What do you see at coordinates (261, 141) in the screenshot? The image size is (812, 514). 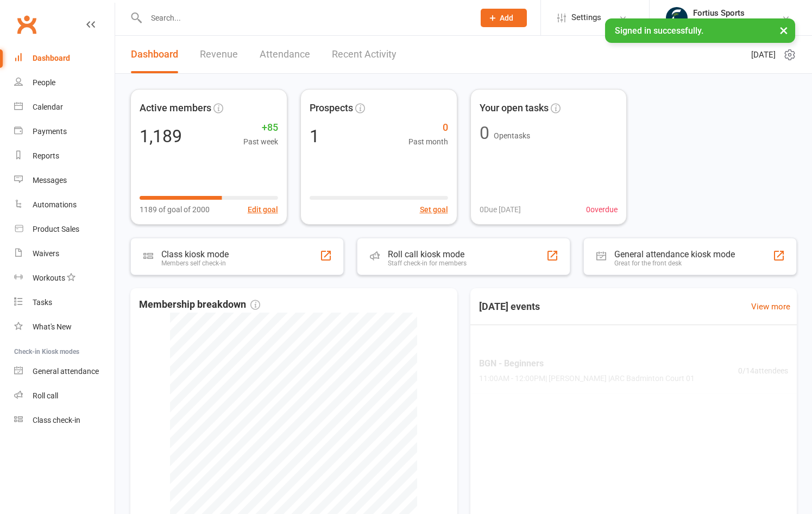 I see `span: Past week` at bounding box center [261, 141].